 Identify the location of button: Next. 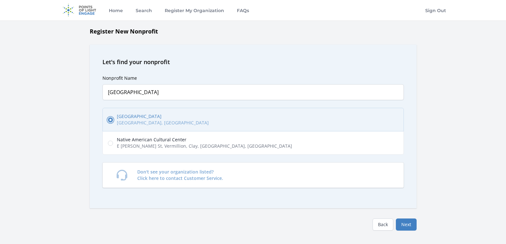
(406, 225).